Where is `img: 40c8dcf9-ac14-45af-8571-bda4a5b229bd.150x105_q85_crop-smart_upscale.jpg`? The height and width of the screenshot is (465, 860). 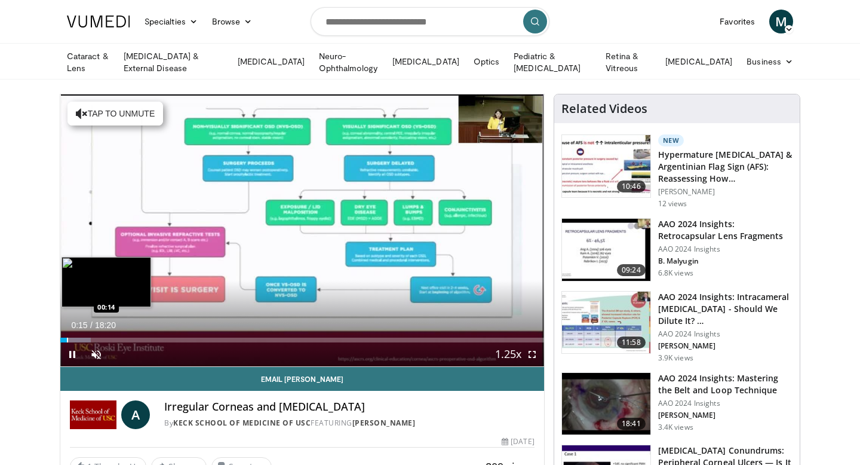 img: 40c8dcf9-ac14-45af-8571-bda4a5b229bd.150x105_q85_crop-smart_upscale.jpg is located at coordinates (606, 166).